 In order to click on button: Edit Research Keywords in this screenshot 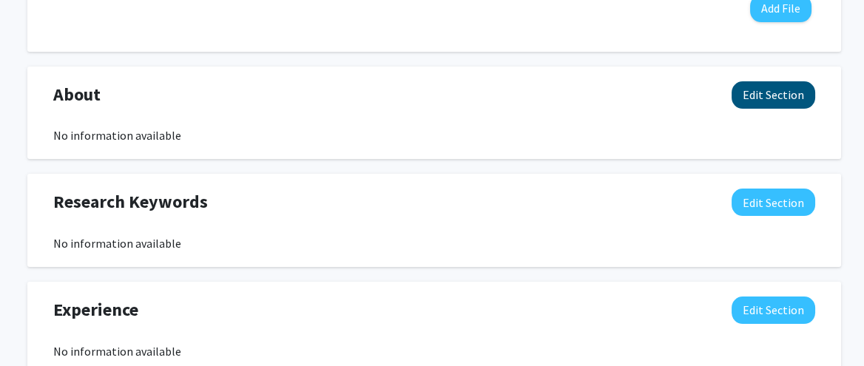, I will do `click(773, 202)`.